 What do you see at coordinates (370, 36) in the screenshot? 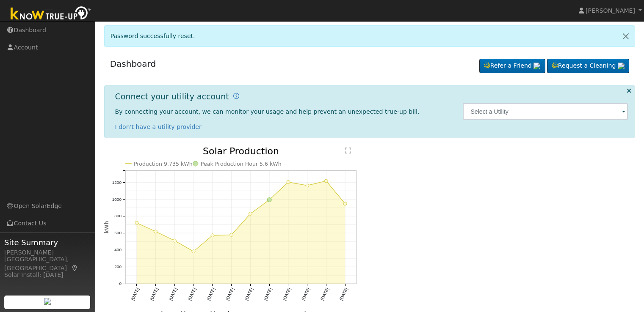
I see `div: Password successfully reset.` at bounding box center [370, 36].